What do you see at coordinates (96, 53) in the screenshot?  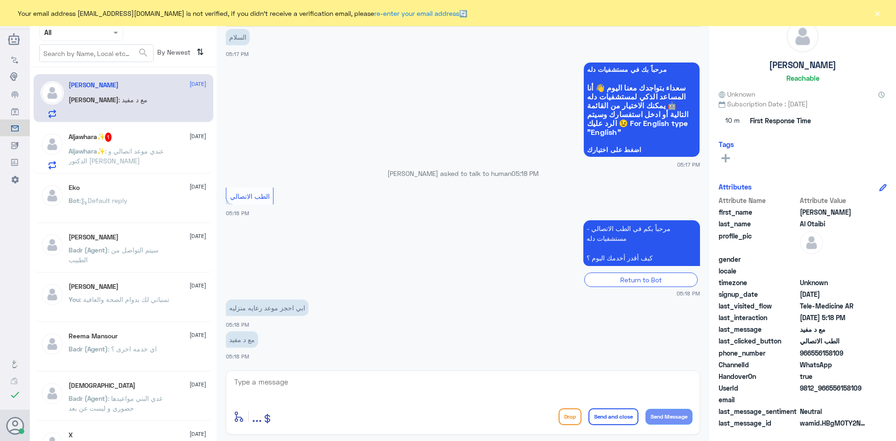 I see `input: Search by Name, Local etc…` at bounding box center [96, 53].